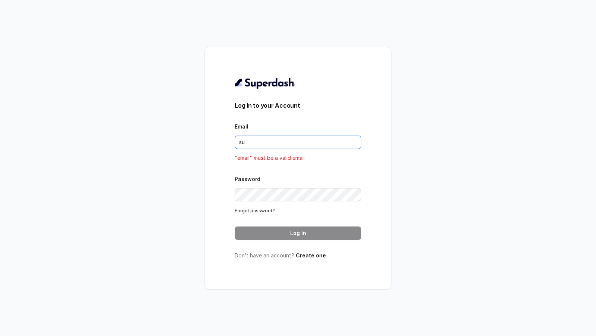 The width and height of the screenshot is (596, 336). Describe the element at coordinates (298, 233) in the screenshot. I see `button: Log In` at that location.